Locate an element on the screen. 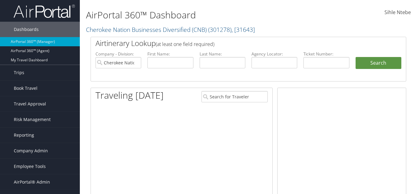  label: Agency Locator: is located at coordinates (274, 54).